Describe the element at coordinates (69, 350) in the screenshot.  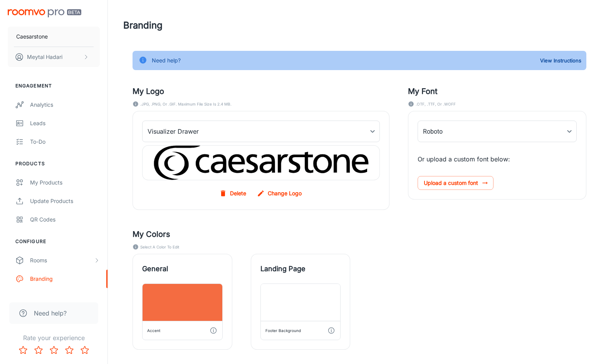
I see `button: Rate 4 star` at that location.